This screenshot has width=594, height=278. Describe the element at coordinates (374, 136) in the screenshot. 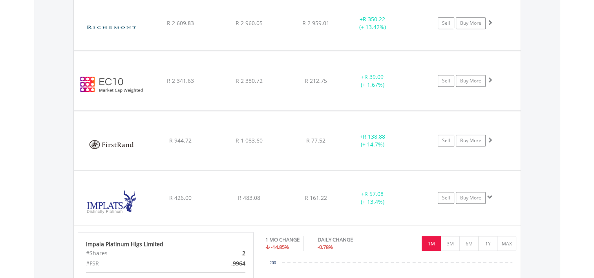

I see `span: R 138.88` at that location.